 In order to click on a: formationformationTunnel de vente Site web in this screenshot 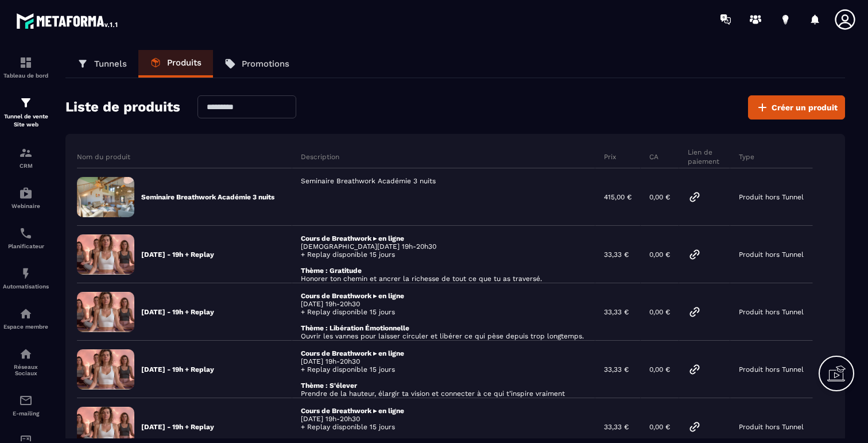, I will do `click(26, 112)`.